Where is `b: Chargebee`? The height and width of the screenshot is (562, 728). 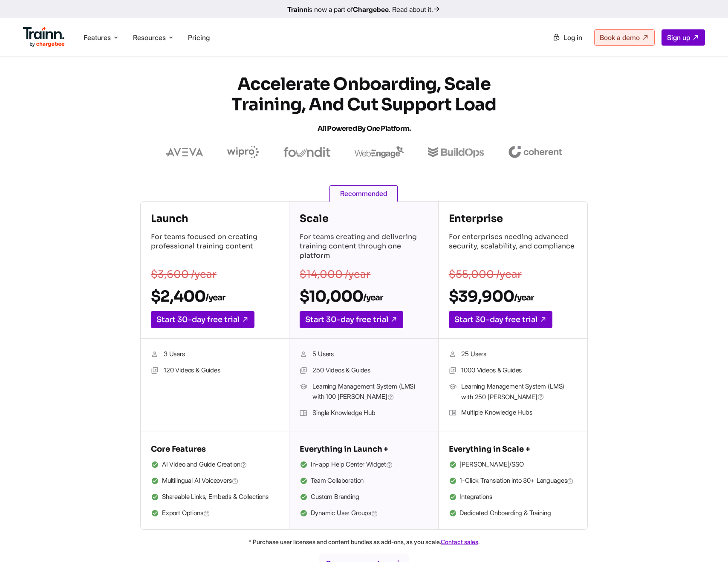 b: Chargebee is located at coordinates (371, 9).